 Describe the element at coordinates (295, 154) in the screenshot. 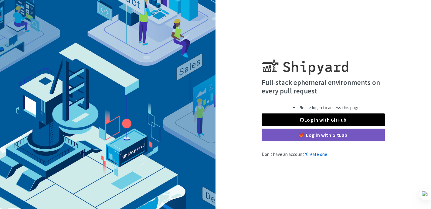

I see `span: Don't have an account?` at that location.